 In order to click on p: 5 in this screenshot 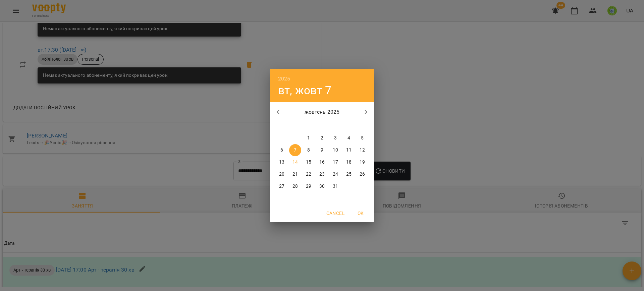, I will do `click(362, 138)`.